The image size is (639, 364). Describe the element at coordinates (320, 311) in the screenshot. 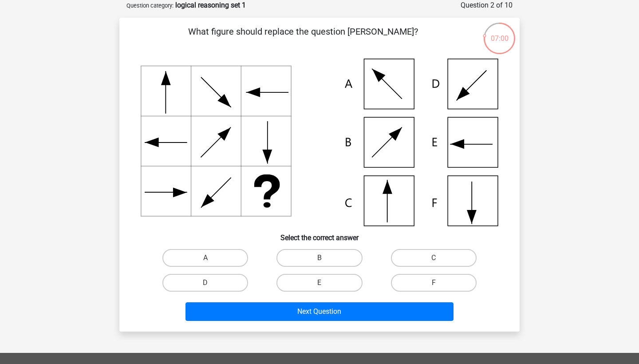

I see `button: Next Question` at that location.